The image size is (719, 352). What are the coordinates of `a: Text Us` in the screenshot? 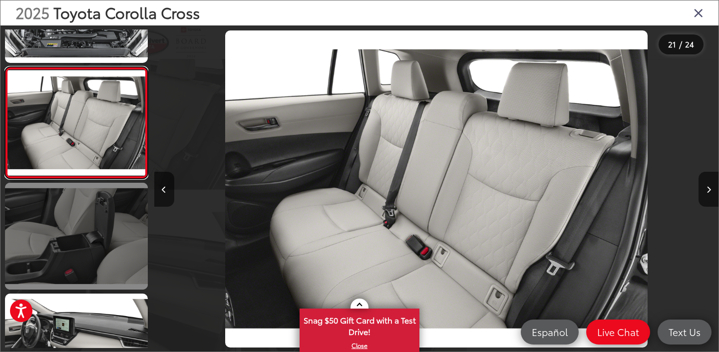 It's located at (685, 332).